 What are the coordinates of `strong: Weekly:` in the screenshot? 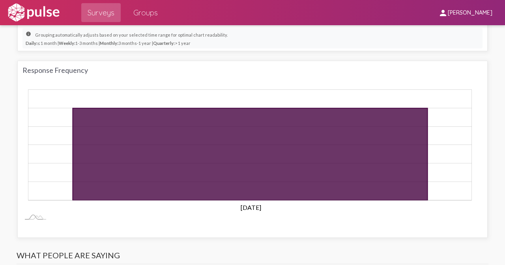 It's located at (67, 43).